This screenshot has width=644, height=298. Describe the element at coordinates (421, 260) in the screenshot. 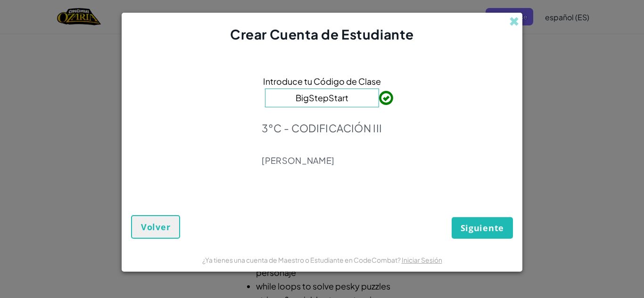

I see `a: Iniciar Sesión` at that location.